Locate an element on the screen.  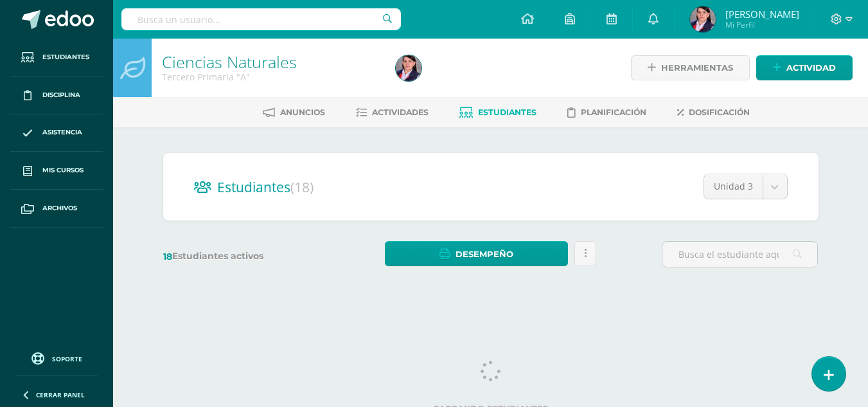
a: Soporte is located at coordinates (57, 357).